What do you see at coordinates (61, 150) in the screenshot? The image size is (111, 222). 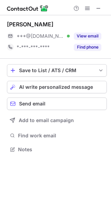 I see `span: Notes` at bounding box center [61, 150].